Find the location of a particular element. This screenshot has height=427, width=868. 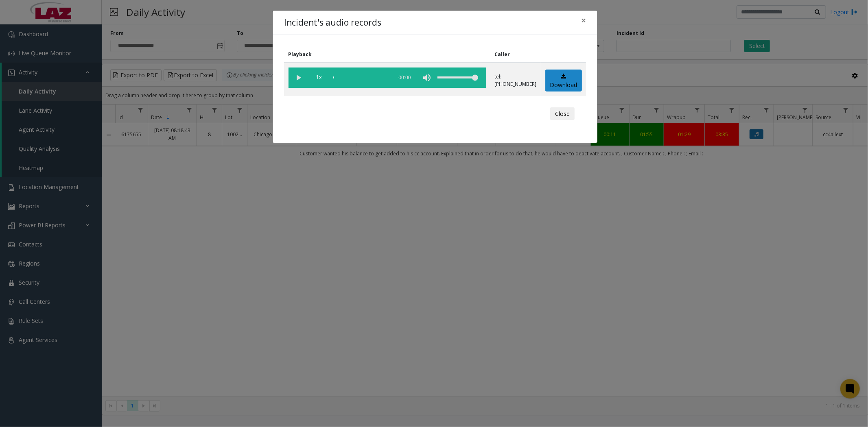

th: Playback is located at coordinates (387, 55).